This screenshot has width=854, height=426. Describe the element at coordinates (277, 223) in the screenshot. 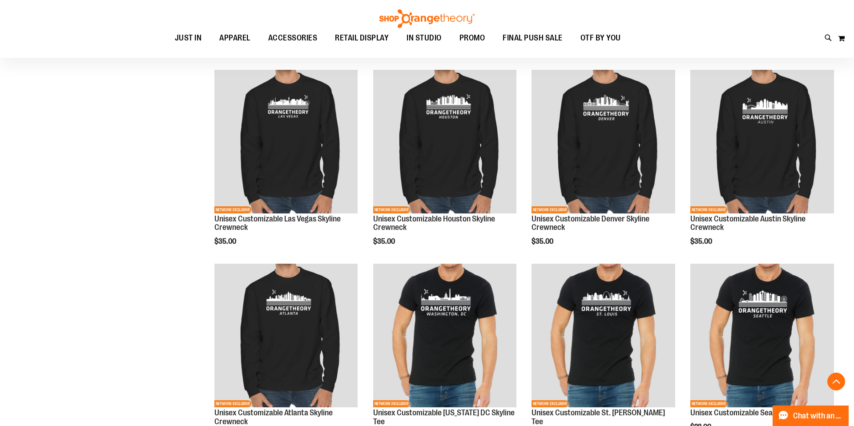

I see `a: Unisex Customizable Las Vegas Skyline Crewneck` at that location.